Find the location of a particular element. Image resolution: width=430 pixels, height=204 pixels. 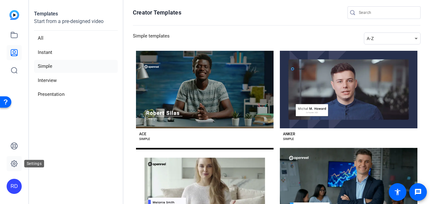

span: A-Z is located at coordinates (370, 38).